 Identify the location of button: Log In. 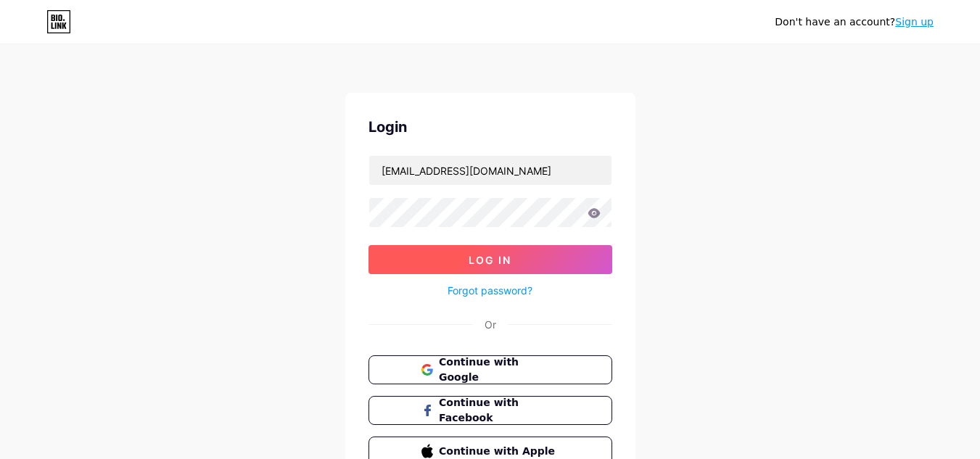
(490, 260).